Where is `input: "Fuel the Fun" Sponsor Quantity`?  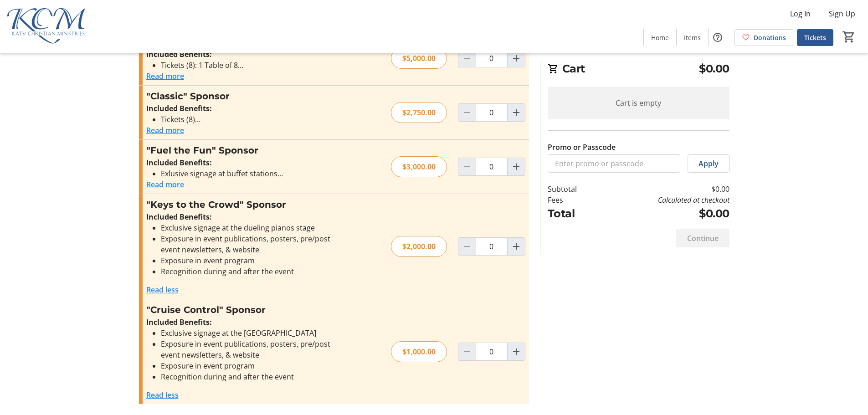
input: "Fuel the Fun" Sponsor Quantity is located at coordinates (491, 167).